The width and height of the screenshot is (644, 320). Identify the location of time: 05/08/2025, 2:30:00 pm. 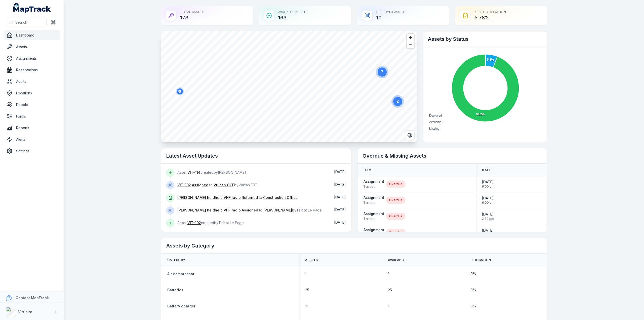
(488, 216).